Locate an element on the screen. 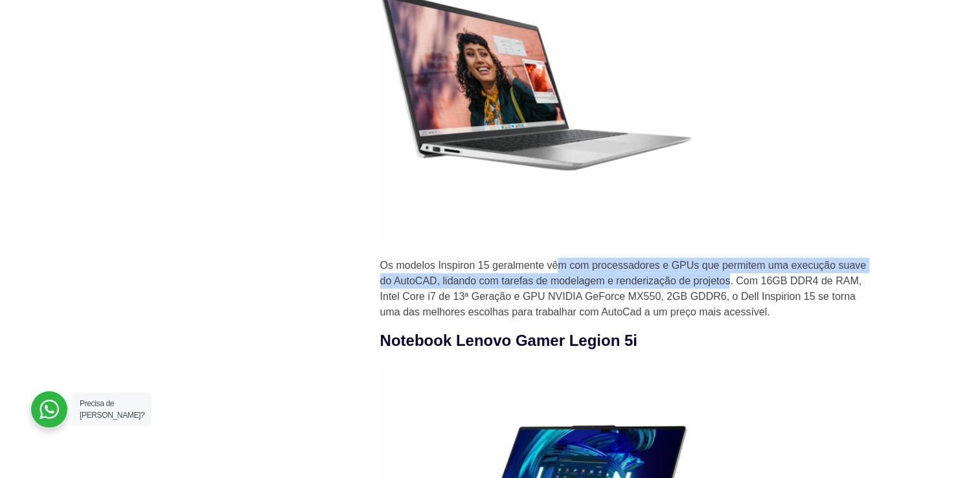  p: Os modelos Inspiron 15 geralmente vêm com processadores e GPUs que permitem uma execução suave do... is located at coordinates (626, 289).